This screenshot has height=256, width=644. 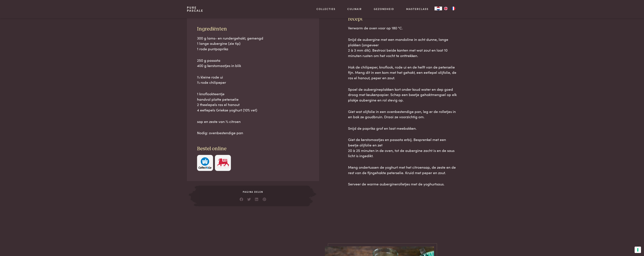 I want to click on a: PurePascale, so click(x=195, y=9).